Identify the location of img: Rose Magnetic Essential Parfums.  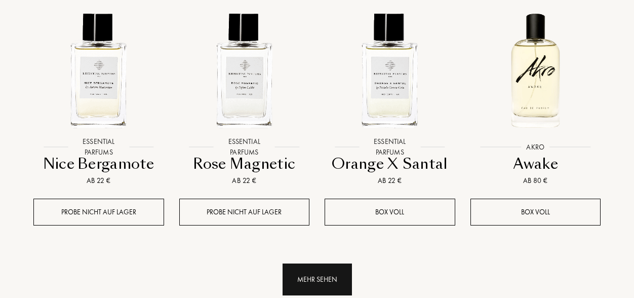
(244, 70).